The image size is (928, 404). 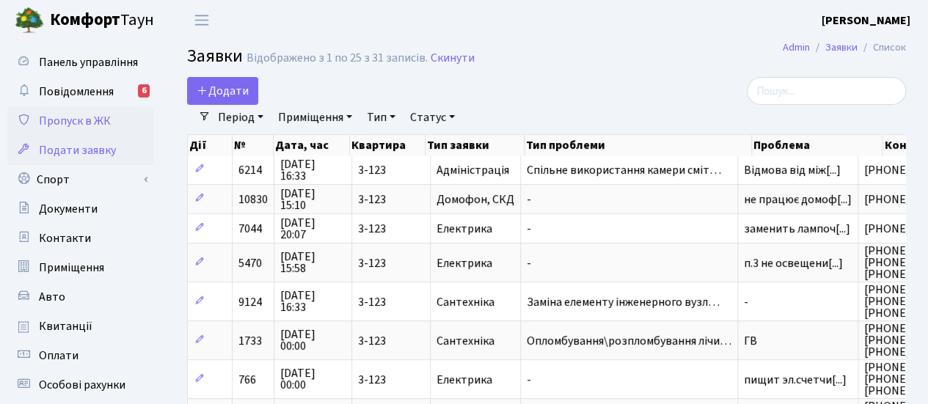 I want to click on span: 7044, so click(x=250, y=229).